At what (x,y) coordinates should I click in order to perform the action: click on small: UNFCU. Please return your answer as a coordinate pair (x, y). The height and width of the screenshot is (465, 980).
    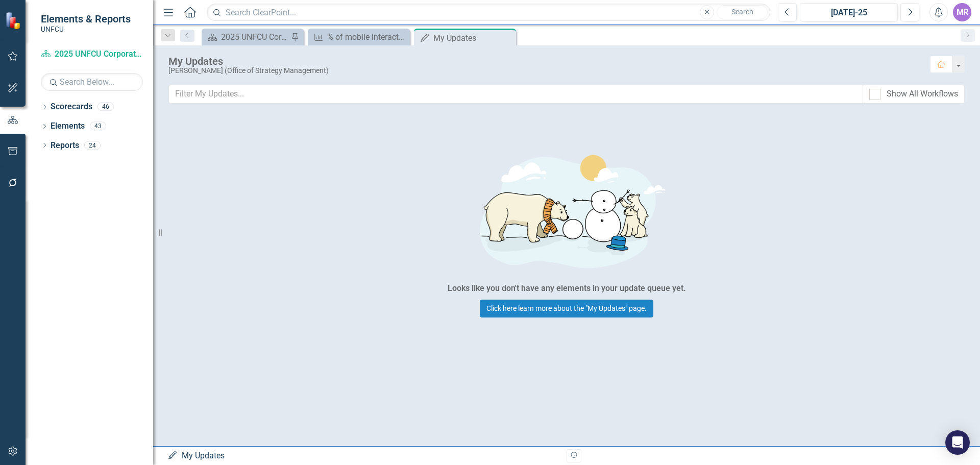
    Looking at the image, I should click on (86, 29).